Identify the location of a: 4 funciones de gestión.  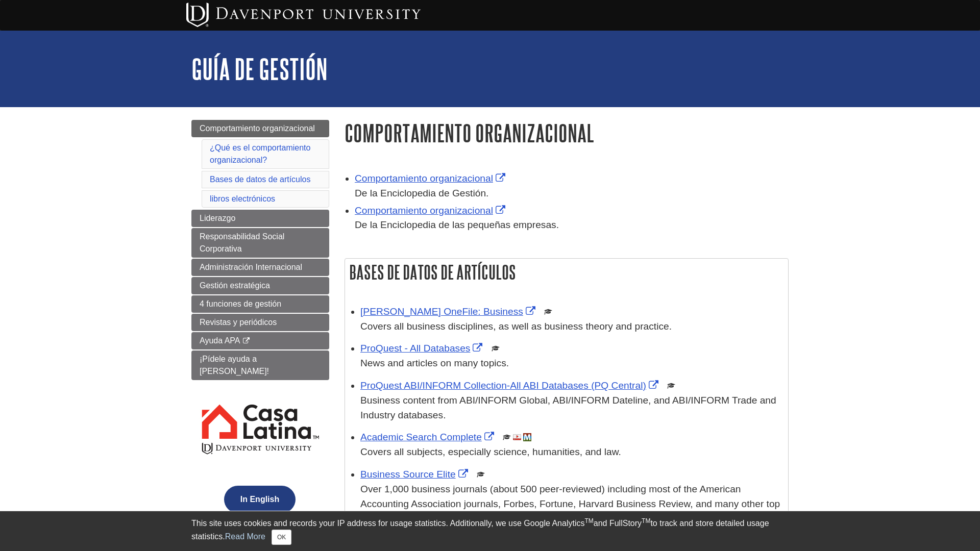
(260, 304).